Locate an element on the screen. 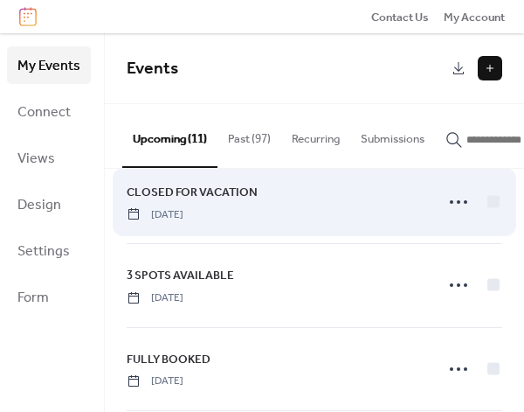 Image resolution: width=524 pixels, height=412 pixels. a: My Events is located at coordinates (49, 65).